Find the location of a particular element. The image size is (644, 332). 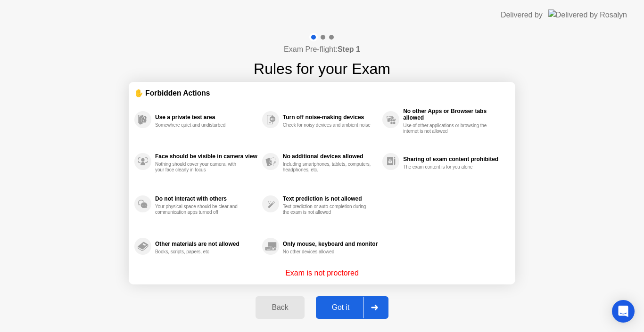

div: Including smartphones, tablets, computers, headphones, etc. is located at coordinates (327, 167).